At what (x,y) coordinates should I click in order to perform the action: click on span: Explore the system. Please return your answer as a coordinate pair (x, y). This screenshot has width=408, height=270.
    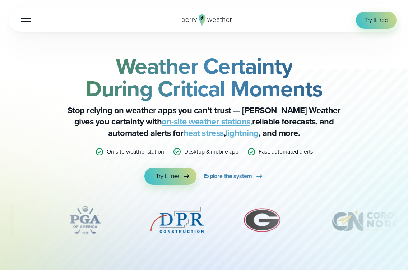
    Looking at the image, I should click on (228, 176).